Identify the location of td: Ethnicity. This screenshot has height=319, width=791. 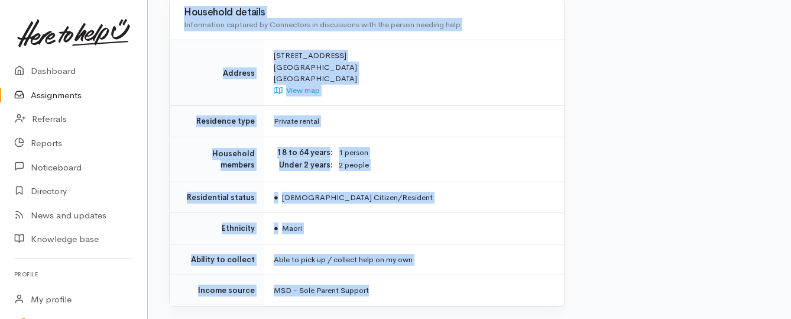
(217, 228).